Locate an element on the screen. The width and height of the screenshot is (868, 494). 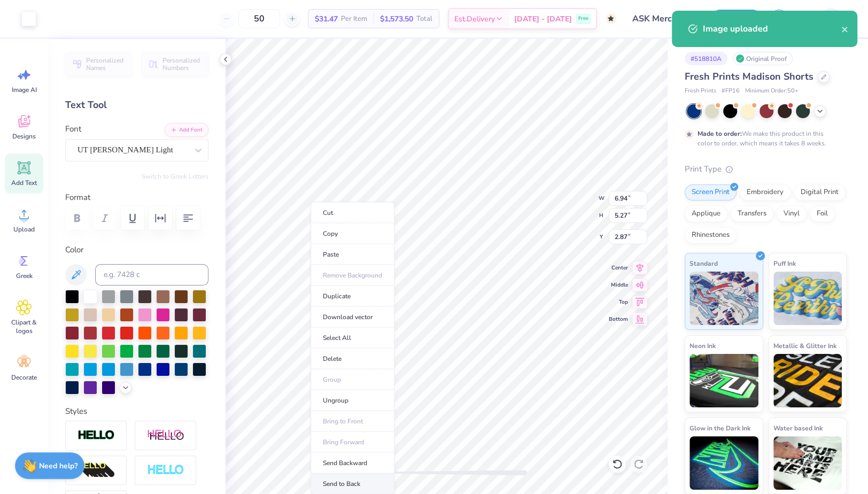
span: Free is located at coordinates (583, 19).